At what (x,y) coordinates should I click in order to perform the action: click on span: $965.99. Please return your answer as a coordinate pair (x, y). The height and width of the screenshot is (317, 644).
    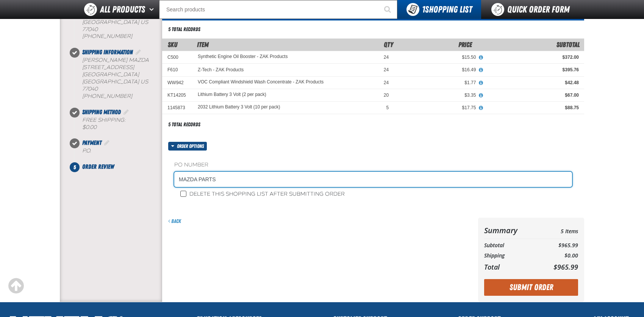
    Looking at the image, I should click on (565, 267).